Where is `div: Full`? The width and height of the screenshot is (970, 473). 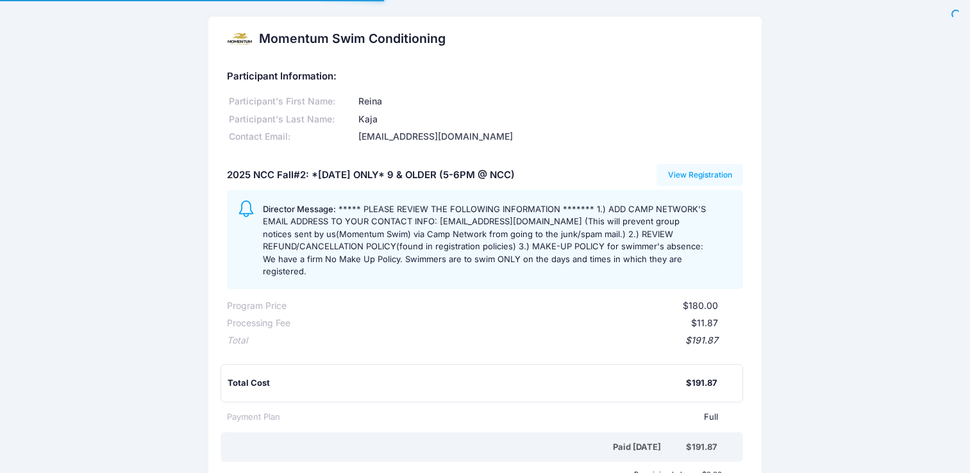
div: Full is located at coordinates (499, 417).